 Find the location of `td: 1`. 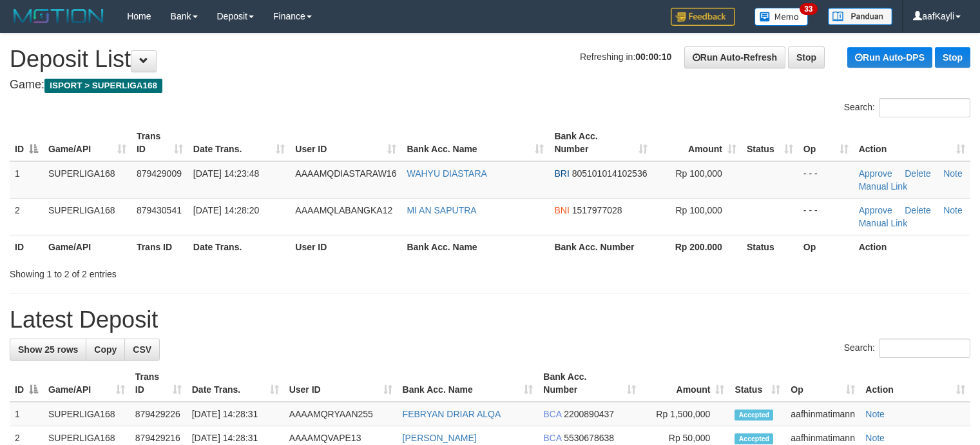

td: 1 is located at coordinates (26, 414).